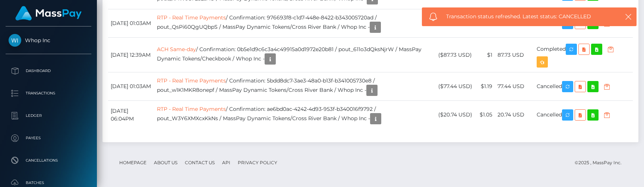 This screenshot has height=187, width=644. What do you see at coordinates (456, 55) in the screenshot?
I see `td: ($87.73 USD)` at bounding box center [456, 55].